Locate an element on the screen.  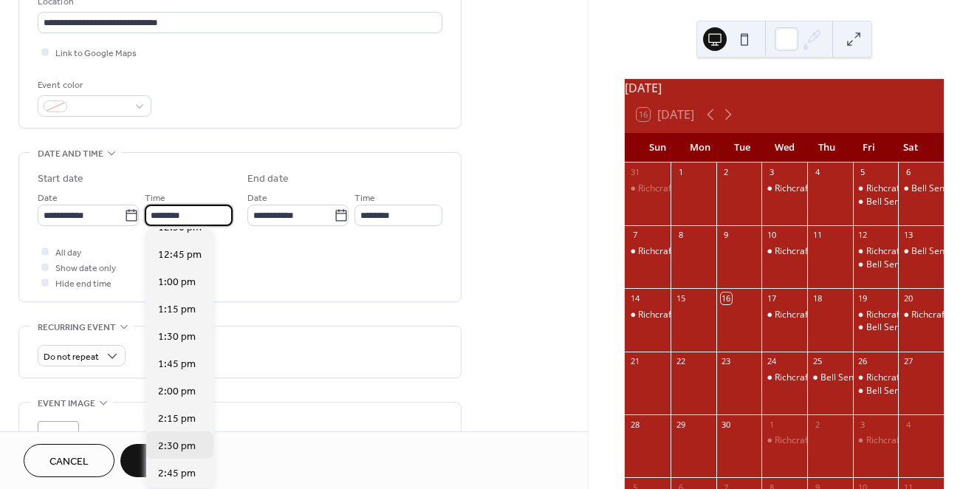
div: 12 is located at coordinates (862, 235).